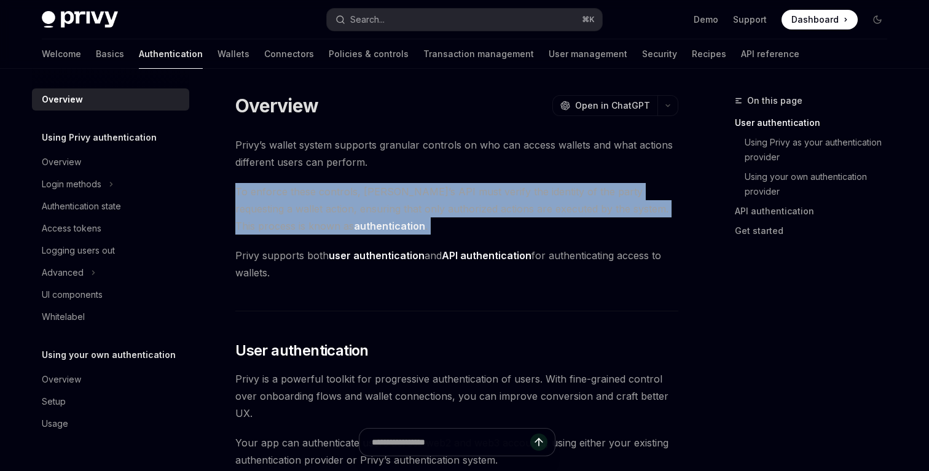  What do you see at coordinates (111, 207) in the screenshot?
I see `a: Authentication state` at bounding box center [111, 207].